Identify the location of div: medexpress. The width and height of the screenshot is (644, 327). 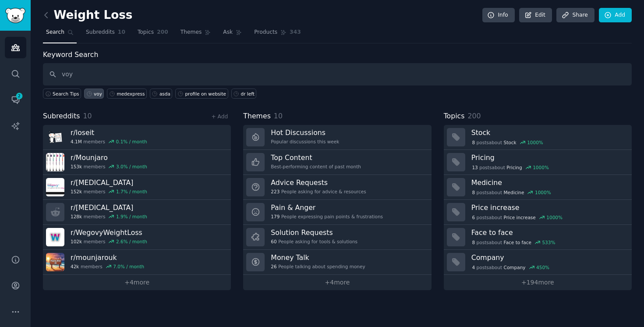
(131, 94).